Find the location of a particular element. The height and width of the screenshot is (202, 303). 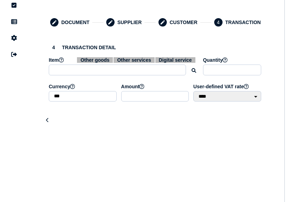

div: Supplier is located at coordinates (130, 22).